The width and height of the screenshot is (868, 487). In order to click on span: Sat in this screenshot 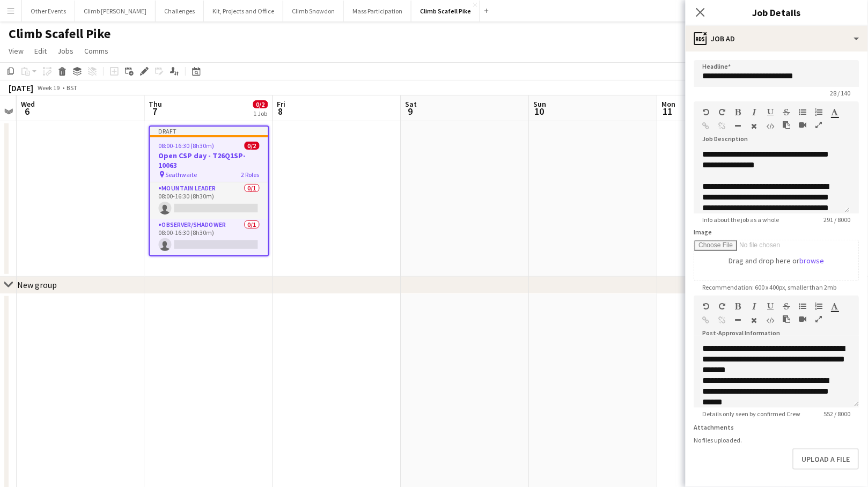, I will do `click(412, 104)`.